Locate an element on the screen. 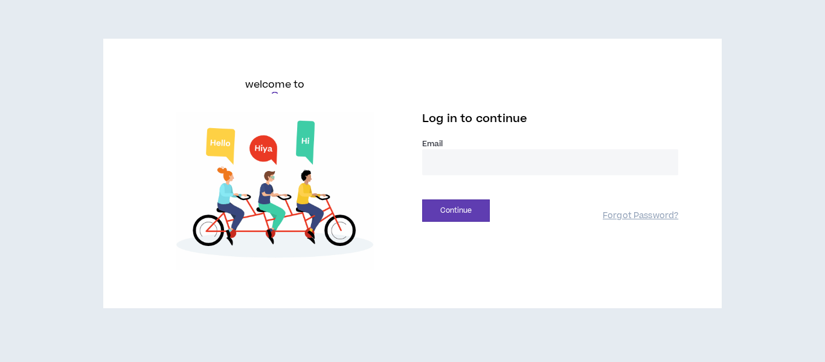 This screenshot has height=362, width=825. label: Email is located at coordinates (550, 144).